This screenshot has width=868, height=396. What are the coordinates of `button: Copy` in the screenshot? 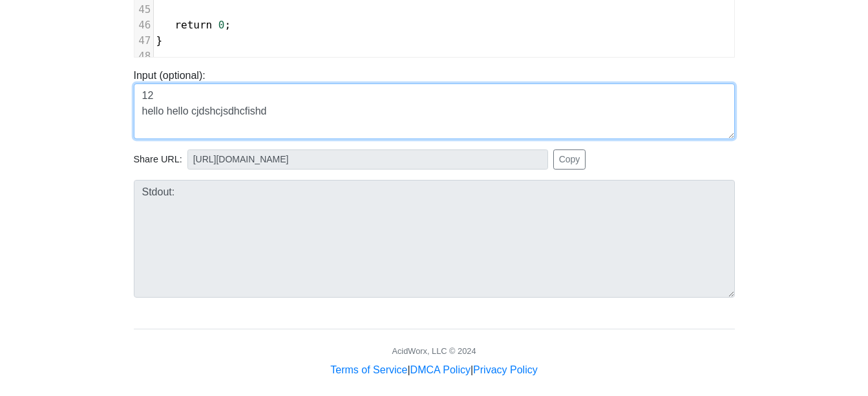 It's located at (569, 159).